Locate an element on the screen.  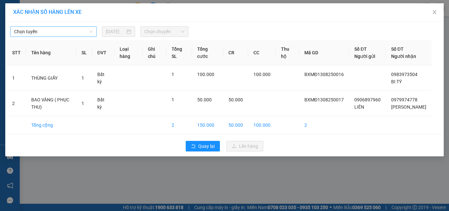
span: BXMĐ1308250016 is located at coordinates (324, 74).